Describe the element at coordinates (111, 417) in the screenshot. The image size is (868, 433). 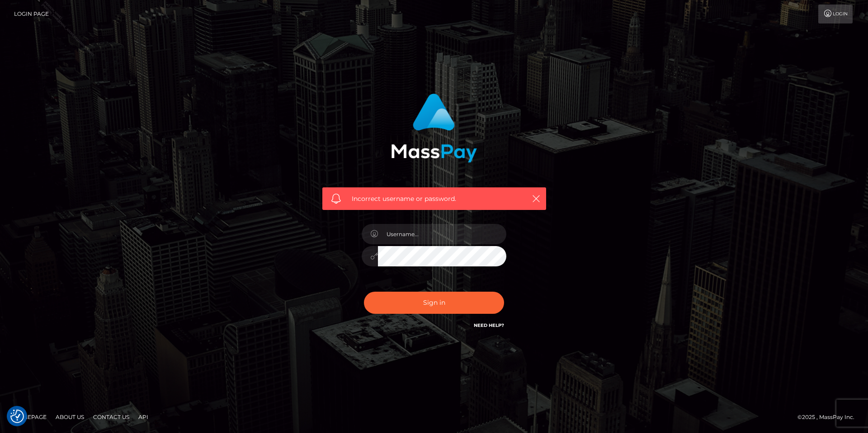
I see `a: Contact Us` at that location.